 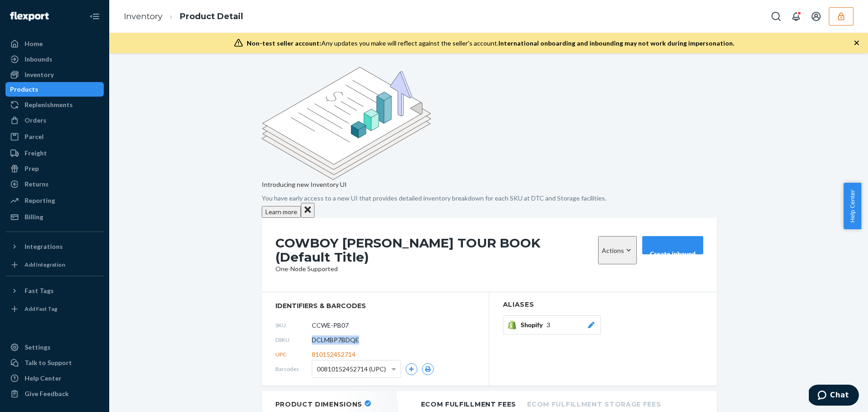 What do you see at coordinates (35, 120) in the screenshot?
I see `div: Orders` at bounding box center [35, 120].